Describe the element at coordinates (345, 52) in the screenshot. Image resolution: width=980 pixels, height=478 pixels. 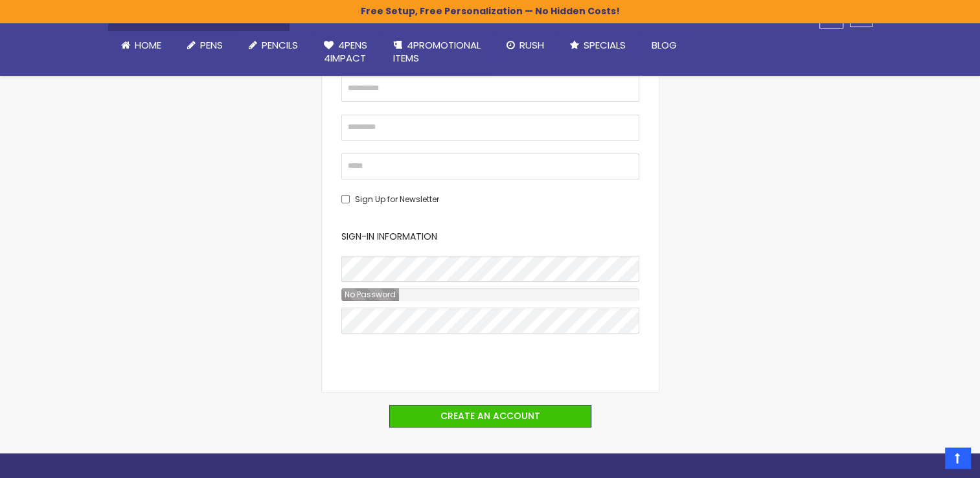
I see `a: 4Pens4impact` at that location.